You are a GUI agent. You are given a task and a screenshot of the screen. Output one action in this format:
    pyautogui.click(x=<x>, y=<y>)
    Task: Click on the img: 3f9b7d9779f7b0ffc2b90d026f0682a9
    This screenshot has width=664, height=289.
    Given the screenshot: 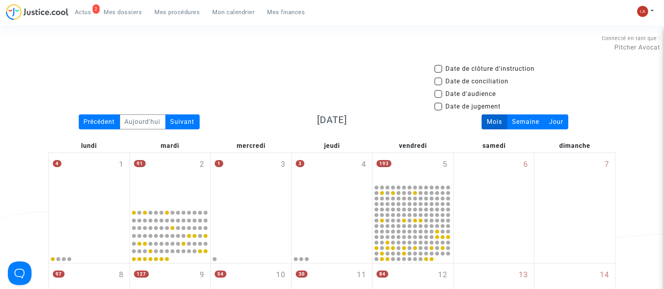 What is the action you would take?
    pyautogui.click(x=642, y=11)
    